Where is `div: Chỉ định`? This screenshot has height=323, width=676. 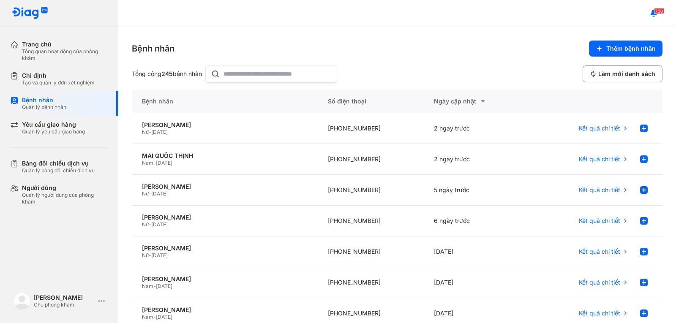 div: Chỉ định is located at coordinates (58, 76).